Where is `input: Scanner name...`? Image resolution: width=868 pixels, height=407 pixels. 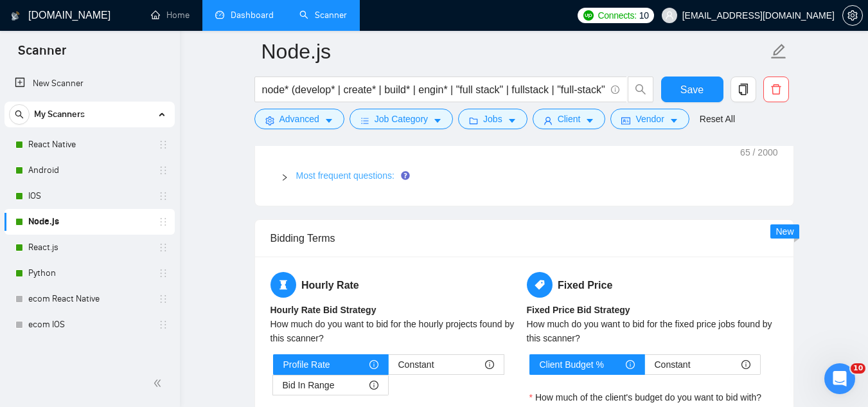 input: Scanner name... is located at coordinates (515, 51).